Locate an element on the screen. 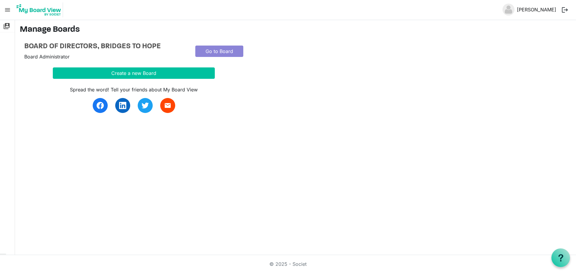 The image size is (576, 273). a: Go to Board is located at coordinates (219, 51).